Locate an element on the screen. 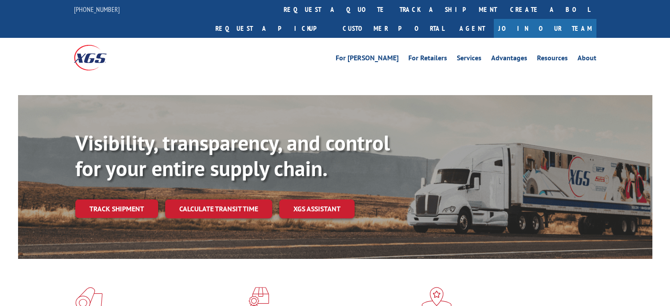 This screenshot has width=670, height=306. a: Services is located at coordinates (469, 59).